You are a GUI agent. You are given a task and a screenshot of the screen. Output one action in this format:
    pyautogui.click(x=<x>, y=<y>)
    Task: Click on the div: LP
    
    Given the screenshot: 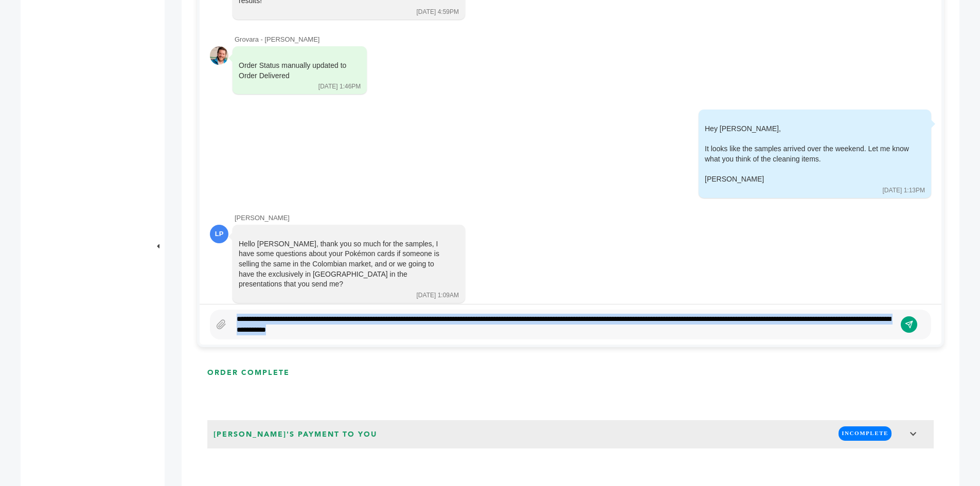 What is the action you would take?
    pyautogui.click(x=219, y=234)
    